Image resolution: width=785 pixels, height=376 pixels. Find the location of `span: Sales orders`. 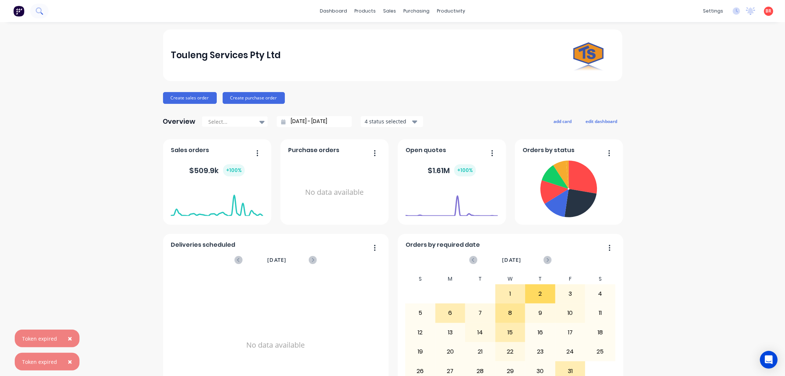

span: Sales orders is located at coordinates (190, 150).